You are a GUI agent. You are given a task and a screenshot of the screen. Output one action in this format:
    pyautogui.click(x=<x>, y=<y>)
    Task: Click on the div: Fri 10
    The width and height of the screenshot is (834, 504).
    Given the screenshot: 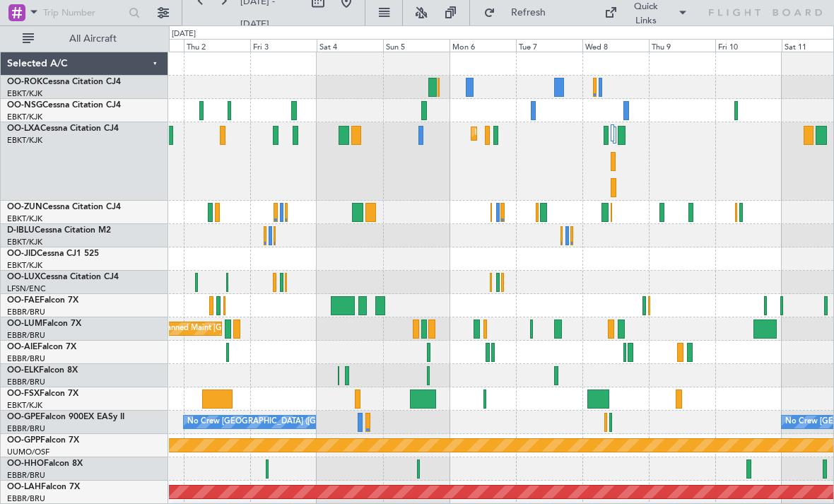 What is the action you would take?
    pyautogui.click(x=748, y=45)
    